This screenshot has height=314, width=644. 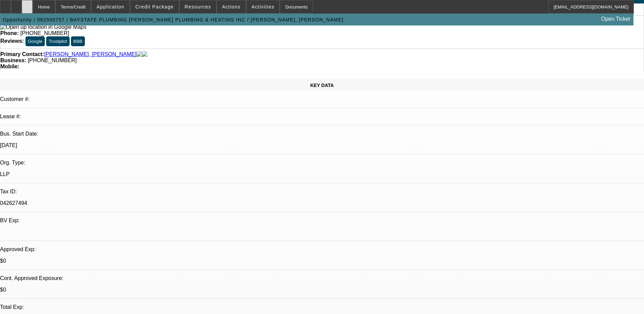 What do you see at coordinates (78, 41) in the screenshot?
I see `button: BBB` at bounding box center [78, 41].